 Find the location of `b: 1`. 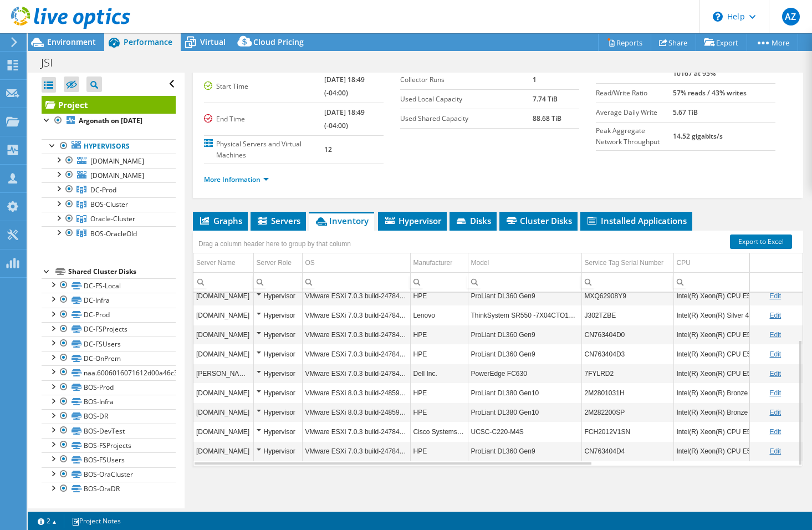

b: 1 is located at coordinates (534, 79).